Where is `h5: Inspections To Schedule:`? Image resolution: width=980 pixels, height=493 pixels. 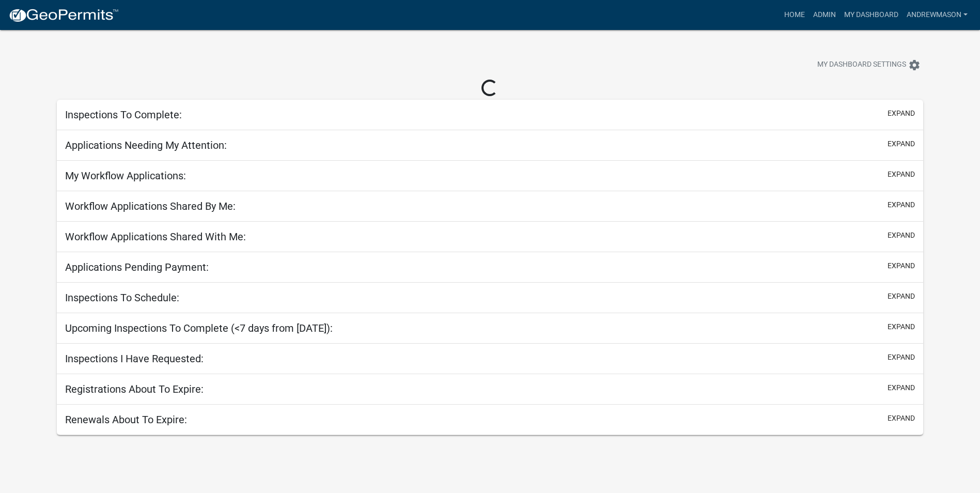
h5: Inspections To Schedule: is located at coordinates (122, 298).